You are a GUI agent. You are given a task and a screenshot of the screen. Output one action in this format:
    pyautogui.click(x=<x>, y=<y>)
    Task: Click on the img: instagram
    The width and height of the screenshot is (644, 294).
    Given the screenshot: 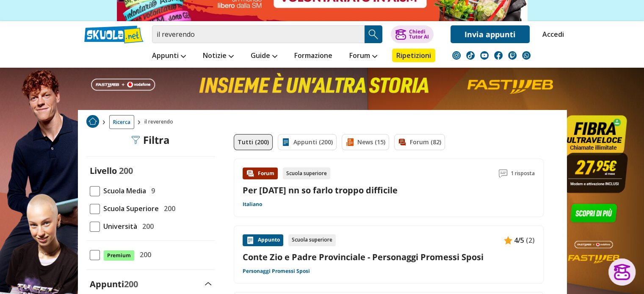 What is the action you would take?
    pyautogui.click(x=456, y=56)
    